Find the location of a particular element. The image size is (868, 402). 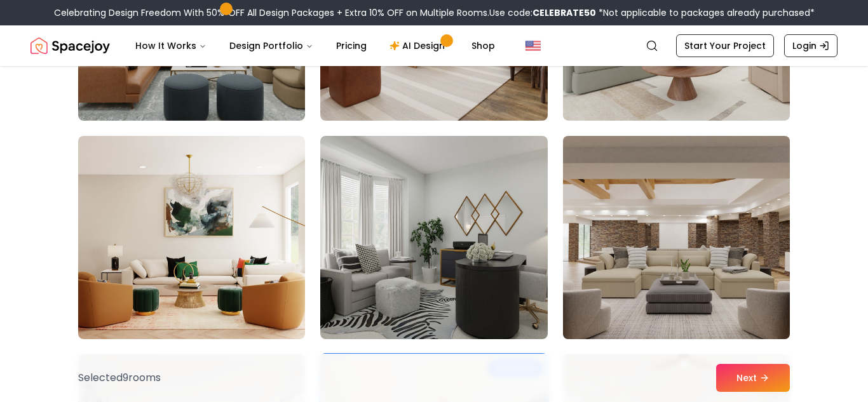

button: Next is located at coordinates (753, 378).